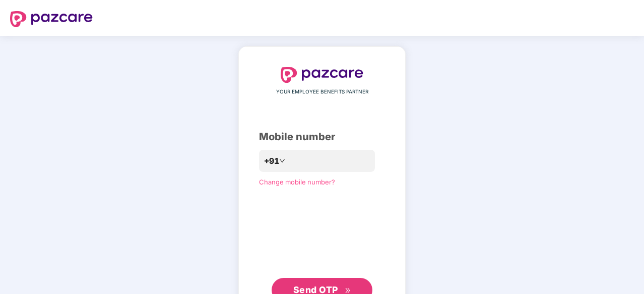 Image resolution: width=644 pixels, height=294 pixels. Describe the element at coordinates (322, 92) in the screenshot. I see `span: YOUR EMPLOYEE BENEFITS PARTNER` at that location.